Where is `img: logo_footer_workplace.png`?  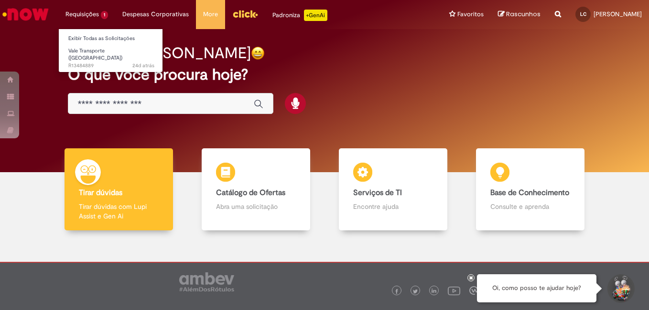 img: logo_footer_workplace.png is located at coordinates (473, 291).